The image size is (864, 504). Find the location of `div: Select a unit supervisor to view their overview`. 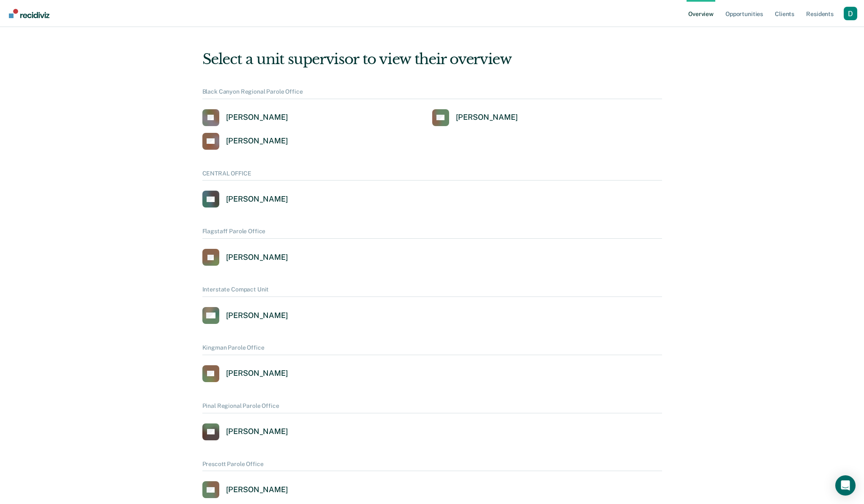

div: Select a unit supervisor to view their overview is located at coordinates (432, 59).